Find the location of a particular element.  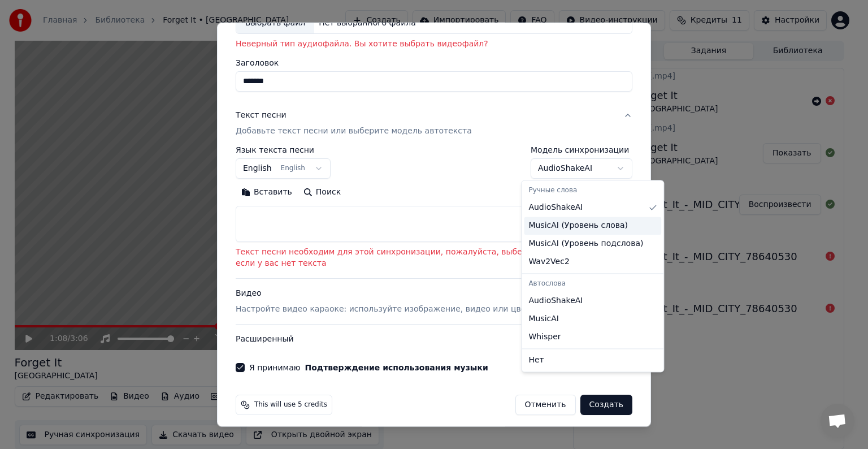

span: Whisper is located at coordinates (545, 337).